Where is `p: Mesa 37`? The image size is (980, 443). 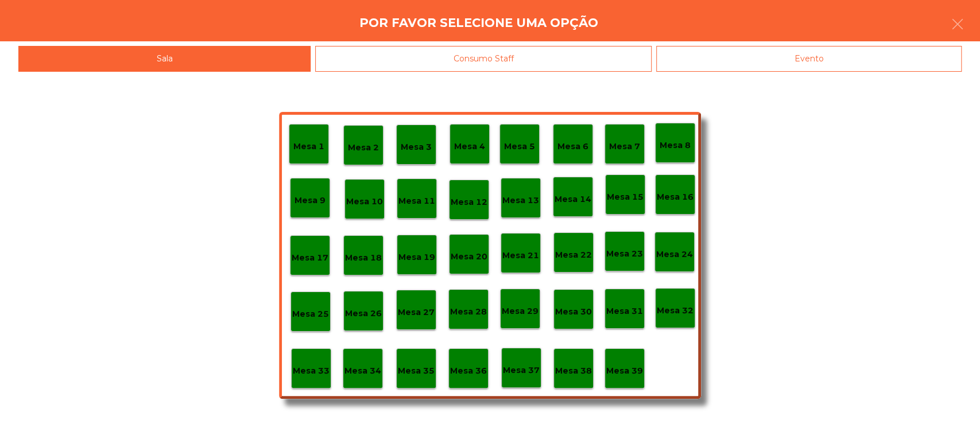
p: Mesa 37 is located at coordinates (521, 370).